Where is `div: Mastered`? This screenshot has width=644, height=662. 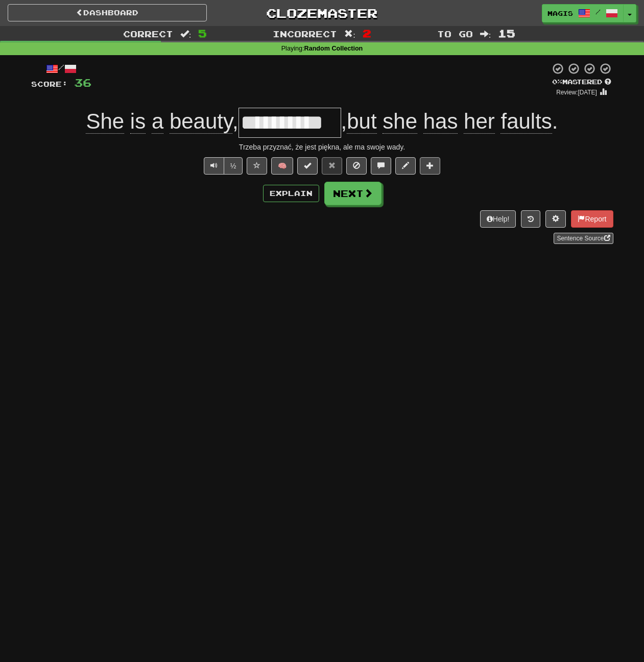
div: Mastered is located at coordinates (581, 82).